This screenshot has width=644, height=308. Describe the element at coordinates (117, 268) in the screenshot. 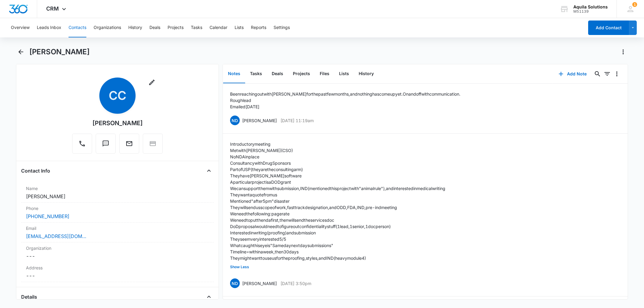

I see `label: Address` at that location.